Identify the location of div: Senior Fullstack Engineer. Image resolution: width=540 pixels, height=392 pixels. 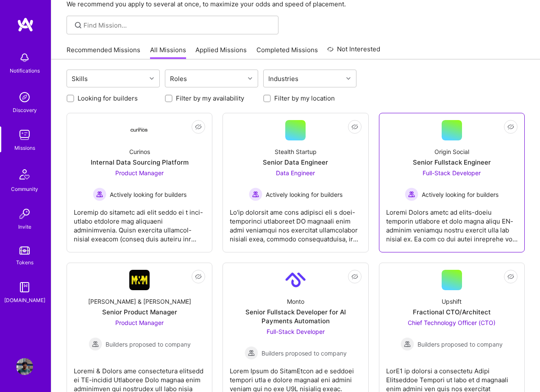
(452, 162).